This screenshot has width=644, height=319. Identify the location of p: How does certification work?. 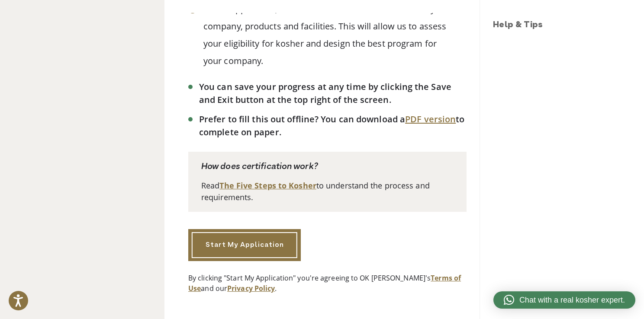
(327, 167).